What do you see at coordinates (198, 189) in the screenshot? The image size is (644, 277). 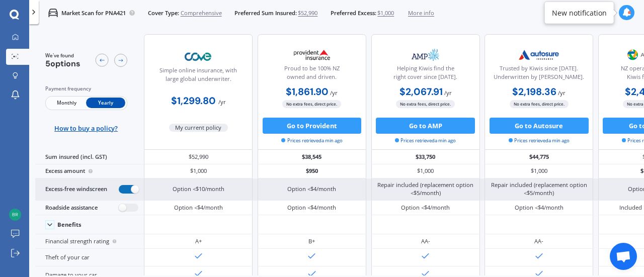 I see `div: Option <$10/month` at bounding box center [198, 189].